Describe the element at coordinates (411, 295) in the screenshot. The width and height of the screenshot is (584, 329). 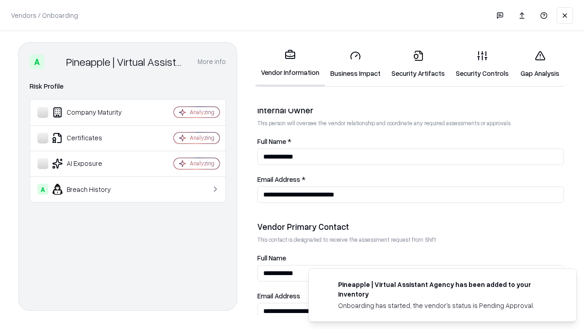
I see `label: Email Address` at that location.